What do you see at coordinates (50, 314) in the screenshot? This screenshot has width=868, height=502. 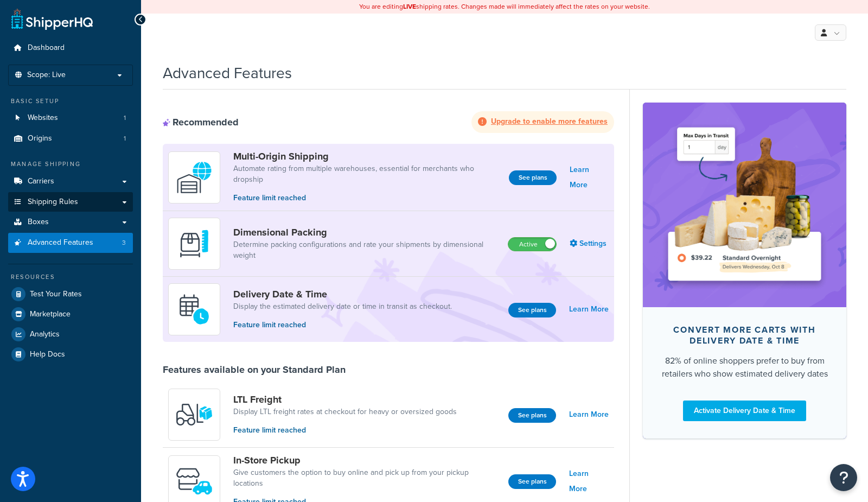 I see `span: Marketplace` at bounding box center [50, 314].